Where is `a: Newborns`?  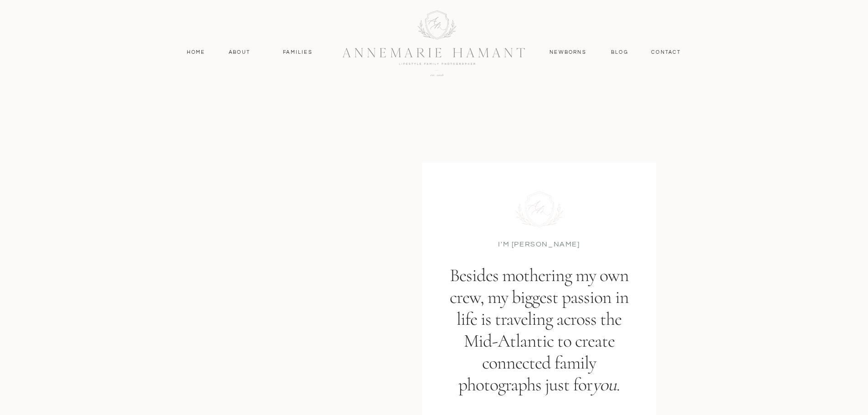
a: Newborns is located at coordinates (568, 52).